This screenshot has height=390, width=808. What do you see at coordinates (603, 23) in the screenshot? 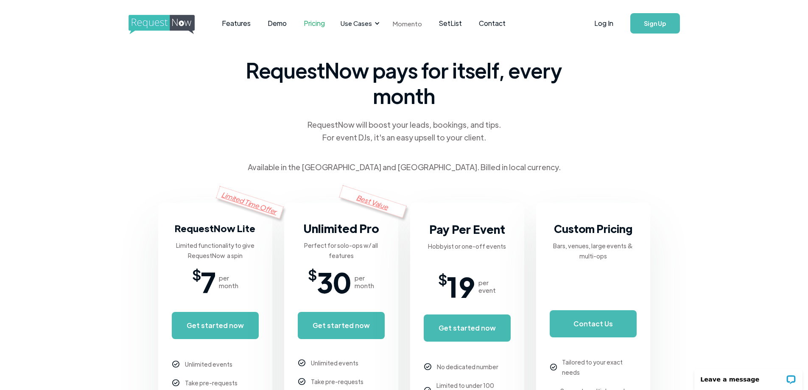
I see `a: Log In` at bounding box center [603, 23].